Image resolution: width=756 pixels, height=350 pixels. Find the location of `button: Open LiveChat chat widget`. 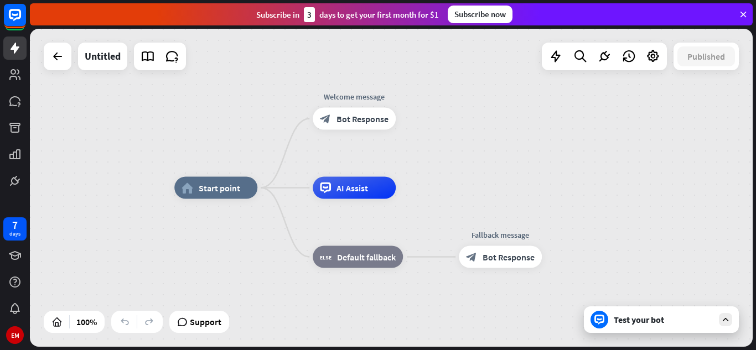

button: Open LiveChat chat widget is located at coordinates (25, 21).